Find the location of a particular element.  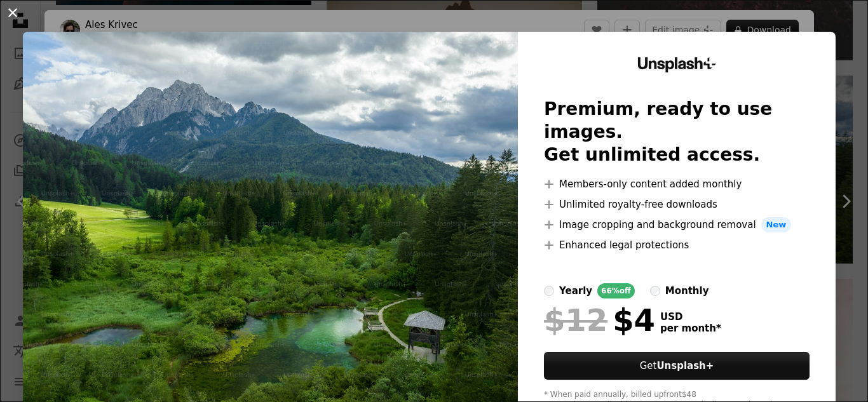

div: monthly is located at coordinates (687, 291).